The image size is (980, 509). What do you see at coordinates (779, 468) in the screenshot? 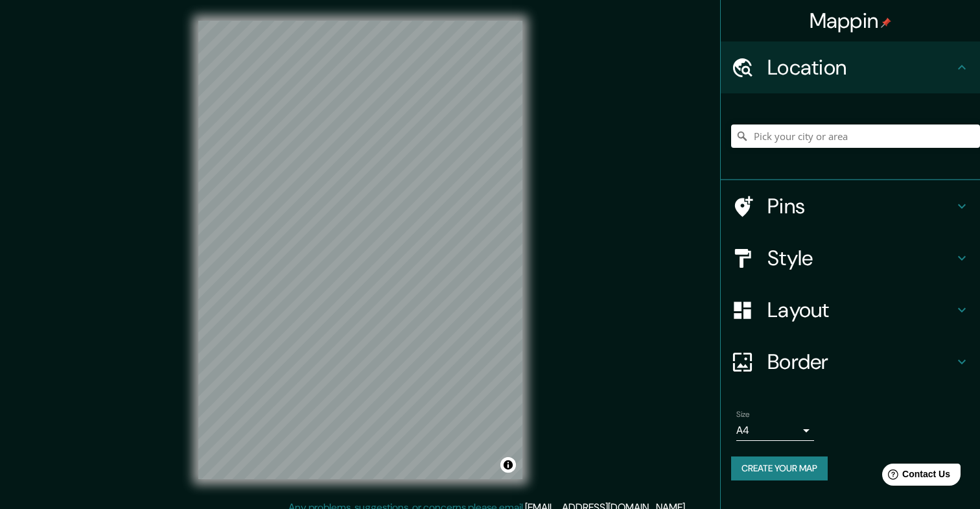
I see `button: Create your map` at bounding box center [779, 468].